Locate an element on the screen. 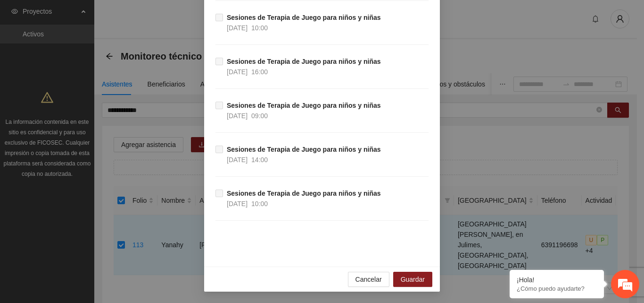  div: Chatee con nosotros ahora is located at coordinates (104, 54).